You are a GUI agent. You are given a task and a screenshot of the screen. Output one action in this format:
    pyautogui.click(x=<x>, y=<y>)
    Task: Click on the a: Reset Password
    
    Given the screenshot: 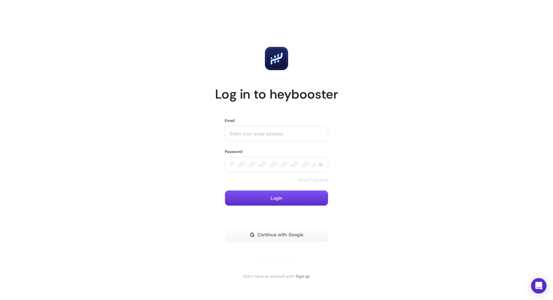 What is the action you would take?
    pyautogui.click(x=313, y=180)
    